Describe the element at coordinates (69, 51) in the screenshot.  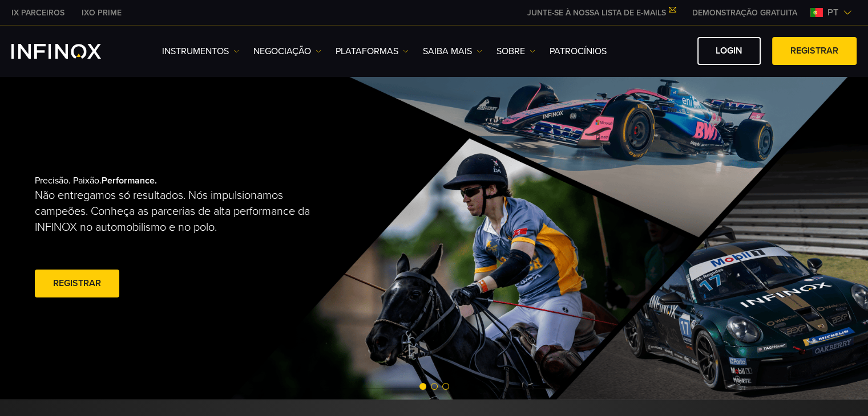
I see `a: INFINOX Logo` at that location.